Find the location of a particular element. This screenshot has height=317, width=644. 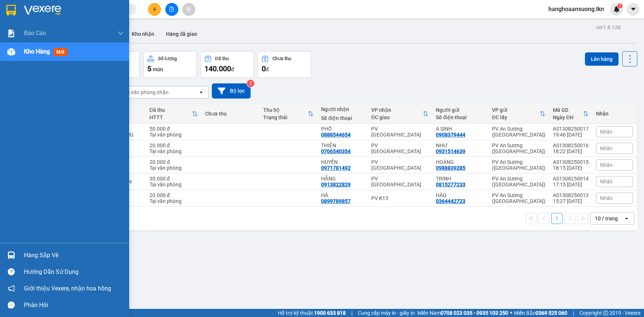

div: Thu hộ is located at coordinates (285, 110).